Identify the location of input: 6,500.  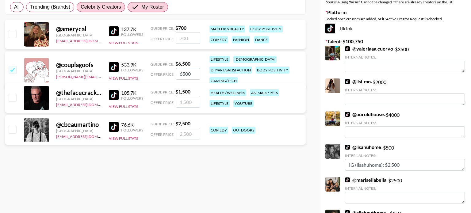
(188, 74).